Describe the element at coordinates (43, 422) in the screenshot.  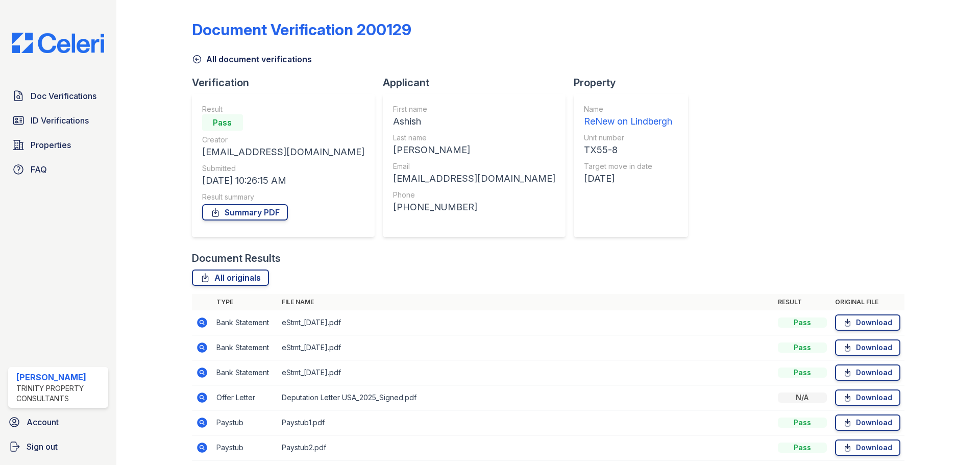
I see `span: Account` at that location.